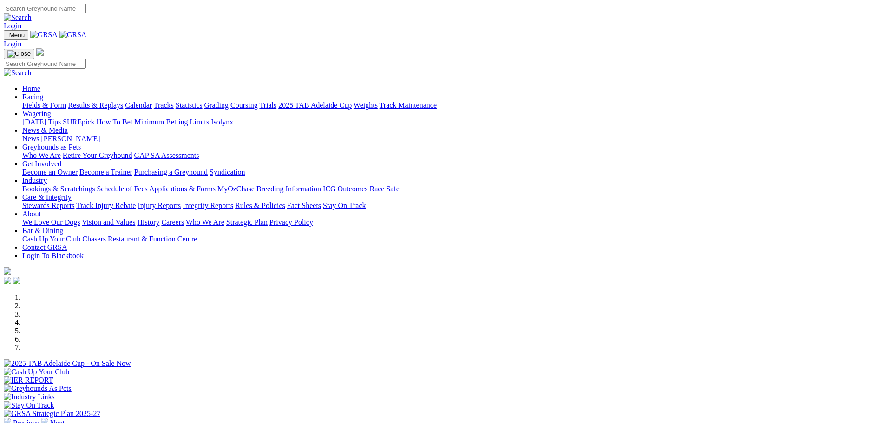  What do you see at coordinates (365, 105) in the screenshot?
I see `a: Weights` at bounding box center [365, 105].